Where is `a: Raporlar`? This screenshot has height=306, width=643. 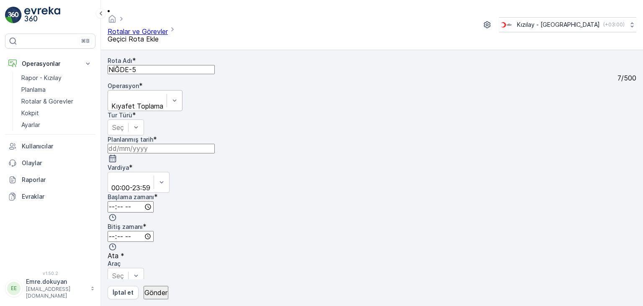 a: Raporlar is located at coordinates (50, 180).